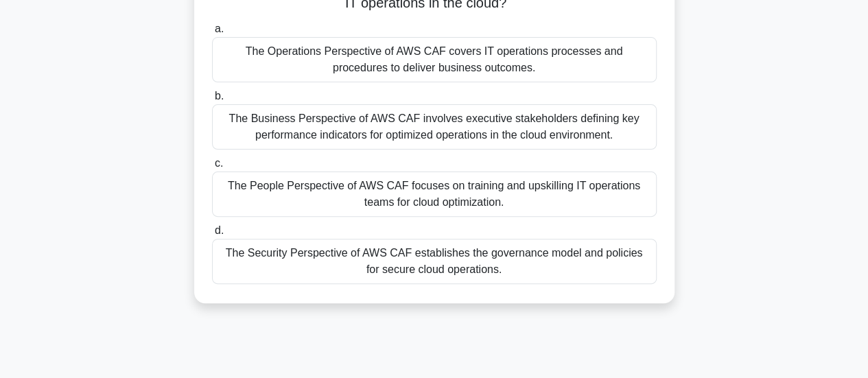  I want to click on div: The Operations Perspective of AWS CAF covers IT operations processes and procedures to deliver bu..., so click(434, 60).